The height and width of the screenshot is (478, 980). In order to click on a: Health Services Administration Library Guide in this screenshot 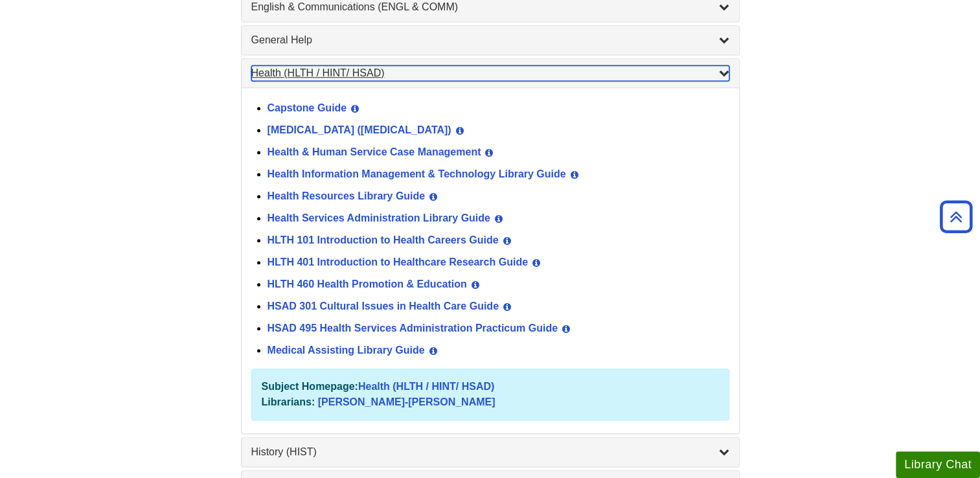, I will do `click(379, 217)`.